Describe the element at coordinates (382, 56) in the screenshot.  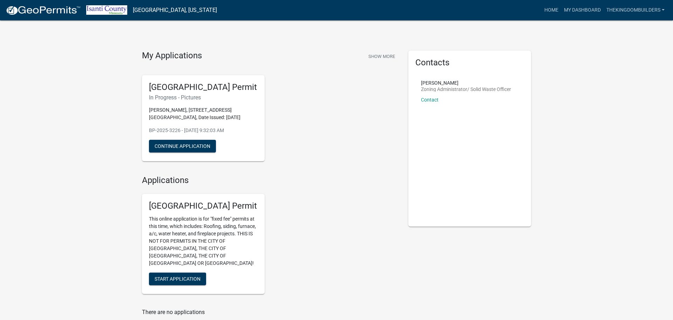
I see `button: Show More` at that location.